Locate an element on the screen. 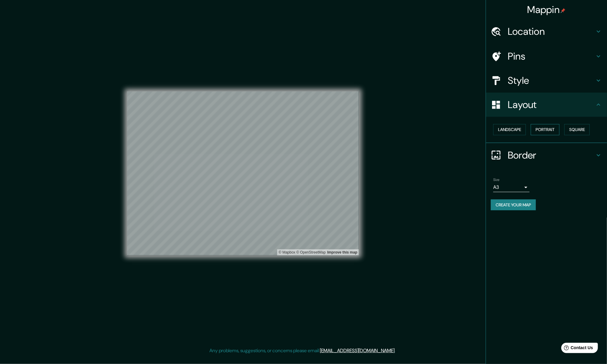 This screenshot has width=607, height=364. p: Any problems, suggestions, or concerns please email . is located at coordinates (302, 351).